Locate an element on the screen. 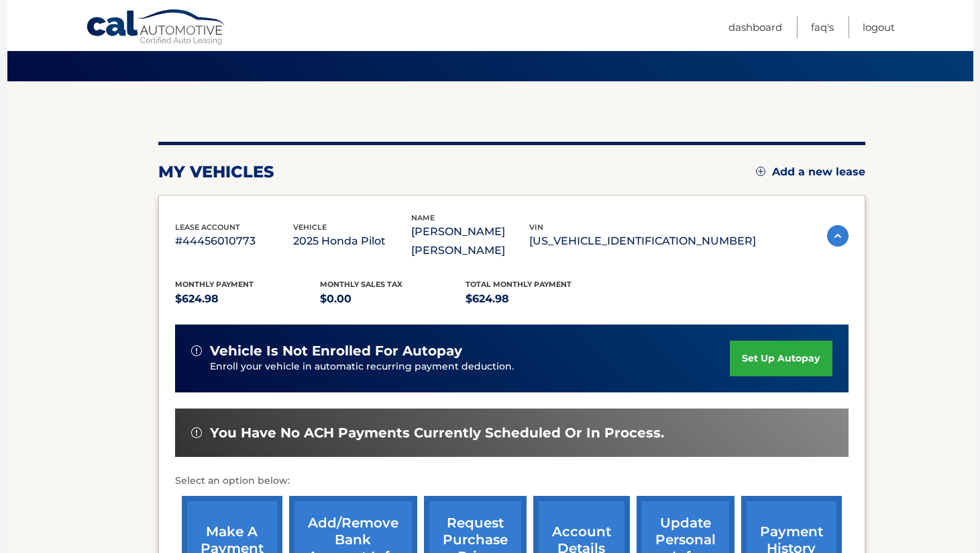 The width and height of the screenshot is (980, 553). span: lease account is located at coordinates (208, 227).